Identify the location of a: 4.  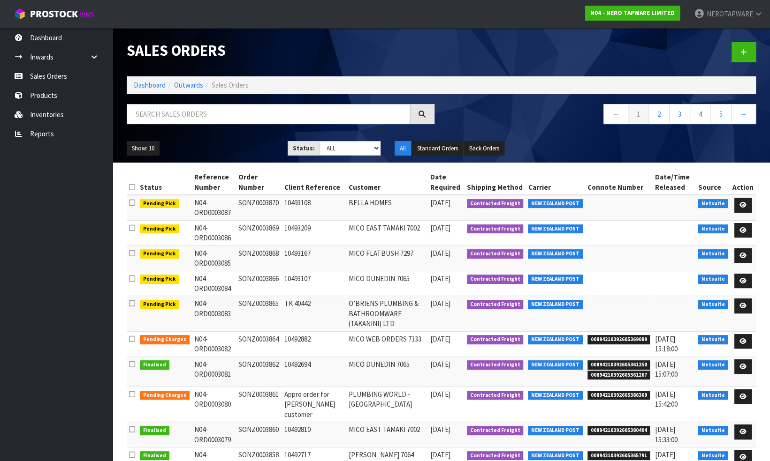
(700, 114).